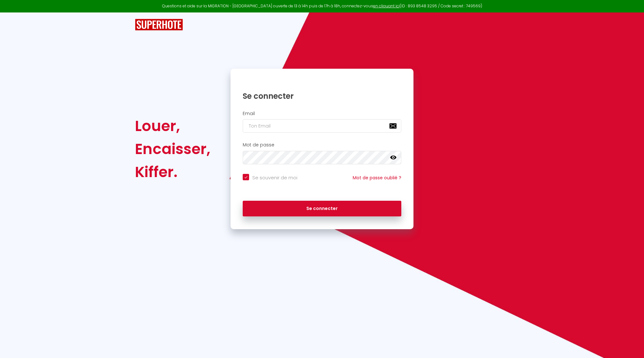  Describe the element at coordinates (322, 114) in the screenshot. I see `h2: Email` at that location.